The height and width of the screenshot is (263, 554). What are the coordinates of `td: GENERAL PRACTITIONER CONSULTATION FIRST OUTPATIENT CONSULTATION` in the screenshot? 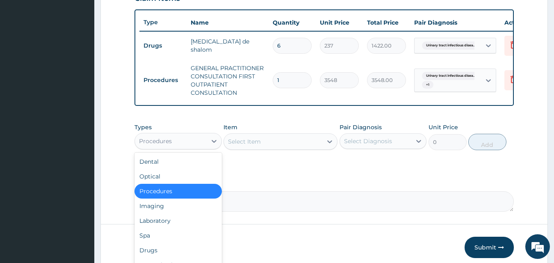 It's located at (228, 80).